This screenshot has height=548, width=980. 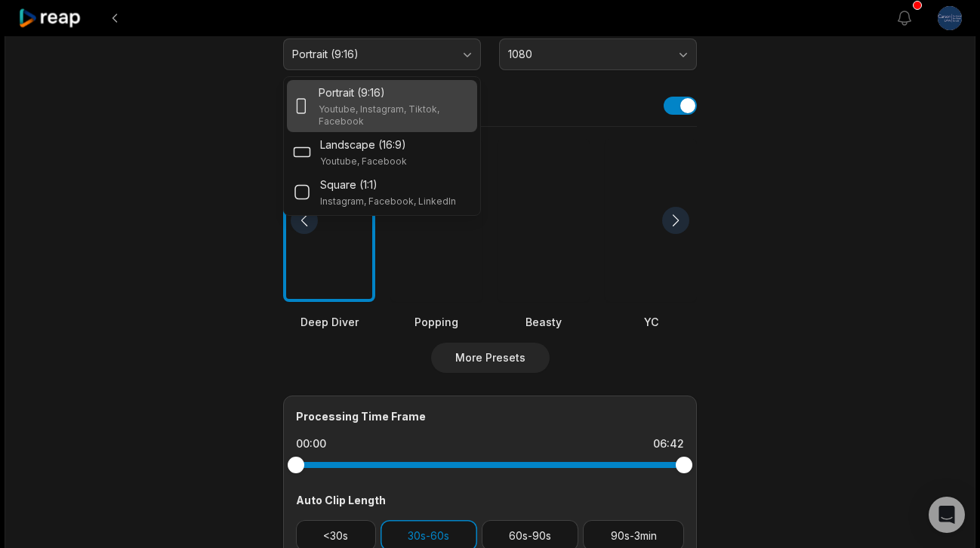 What do you see at coordinates (363, 144) in the screenshot?
I see `p: Landscape (16:9)` at bounding box center [363, 144].